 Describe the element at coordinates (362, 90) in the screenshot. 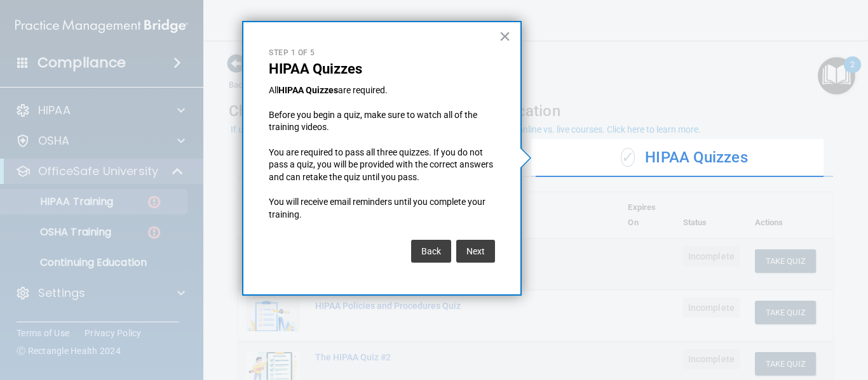

I see `span: are required.` at that location.